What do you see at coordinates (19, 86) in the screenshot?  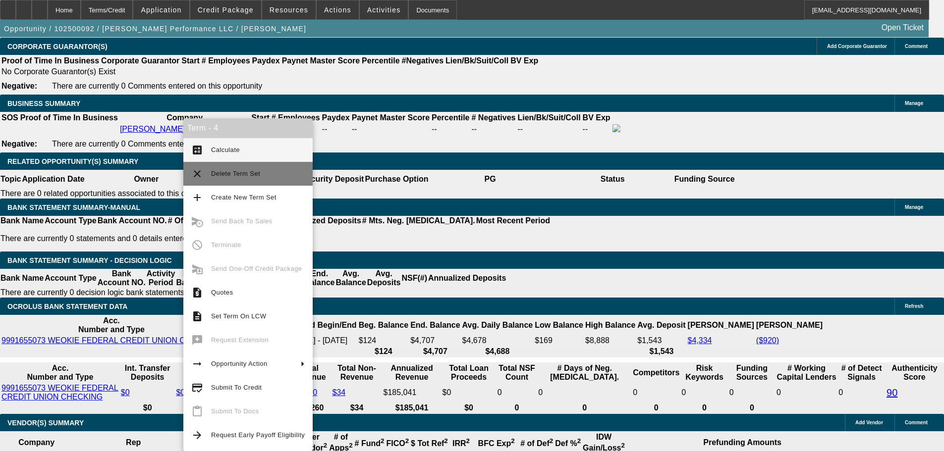 I see `b: Negative:` at bounding box center [19, 86].